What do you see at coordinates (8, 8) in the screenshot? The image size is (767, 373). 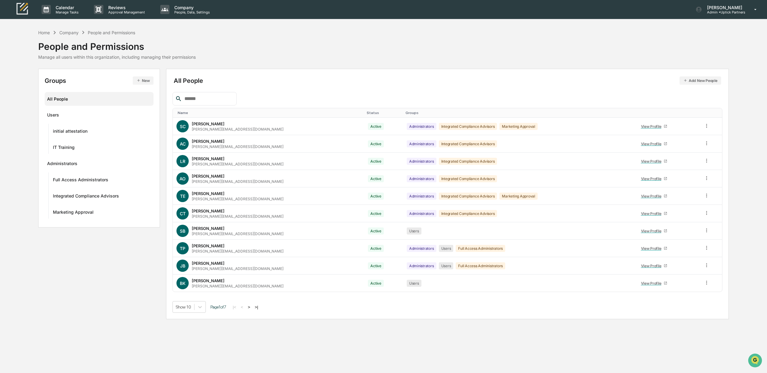 I see `button: Open customer support` at bounding box center [8, 8].